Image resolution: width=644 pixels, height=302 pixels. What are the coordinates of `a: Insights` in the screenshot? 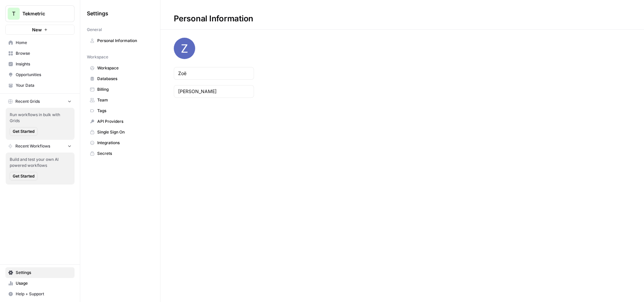 It's located at (40, 64).